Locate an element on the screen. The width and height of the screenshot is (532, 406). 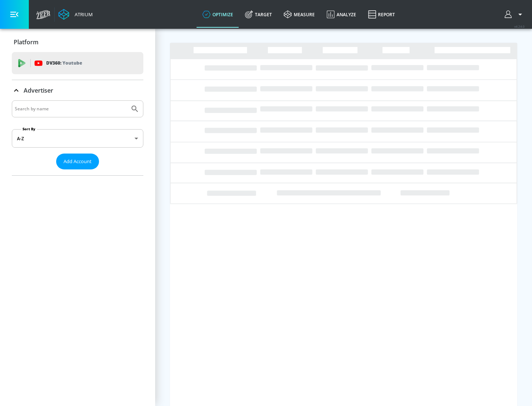
label: Sort By is located at coordinates (29, 129).